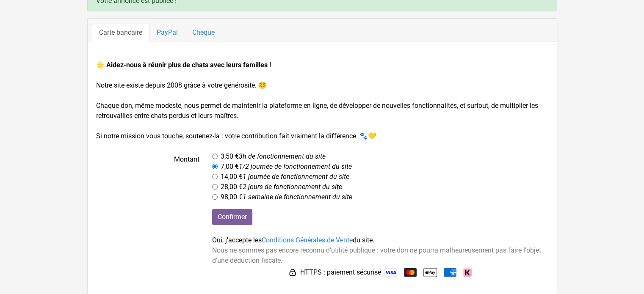  Describe the element at coordinates (391, 273) in the screenshot. I see `img: Visa` at that location.